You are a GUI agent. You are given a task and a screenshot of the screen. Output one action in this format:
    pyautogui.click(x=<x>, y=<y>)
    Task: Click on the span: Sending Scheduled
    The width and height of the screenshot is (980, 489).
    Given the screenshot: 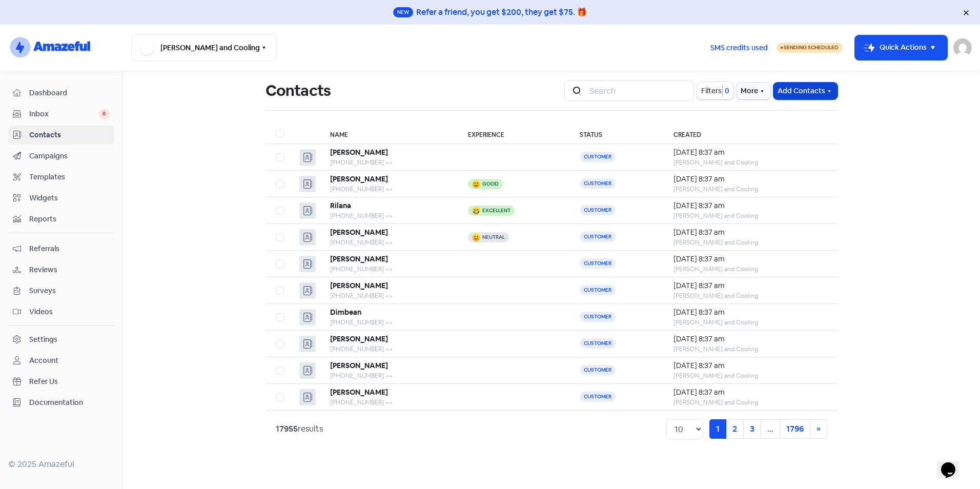 What is the action you would take?
    pyautogui.click(x=811, y=47)
    